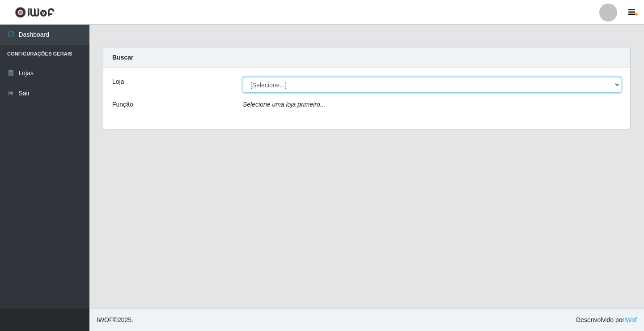 The width and height of the screenshot is (644, 331). What do you see at coordinates (34, 12) in the screenshot?
I see `img: CoreUI Logo` at bounding box center [34, 12].